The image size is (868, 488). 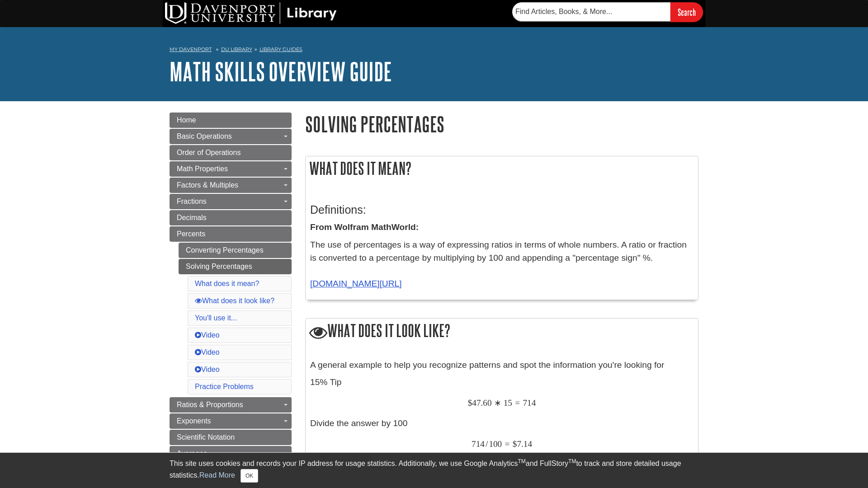 I want to click on a: Practice Problems, so click(x=224, y=386).